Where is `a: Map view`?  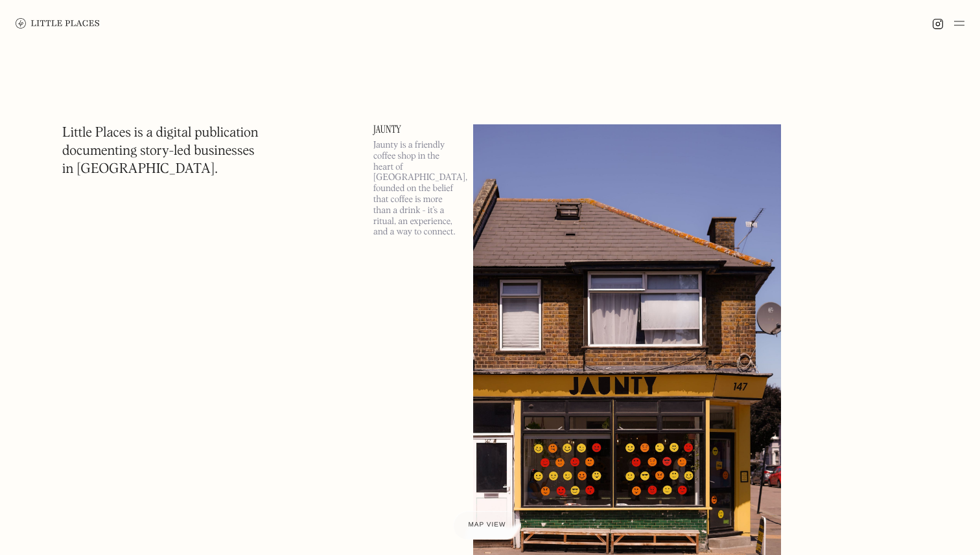
a: Map view is located at coordinates (488, 525).